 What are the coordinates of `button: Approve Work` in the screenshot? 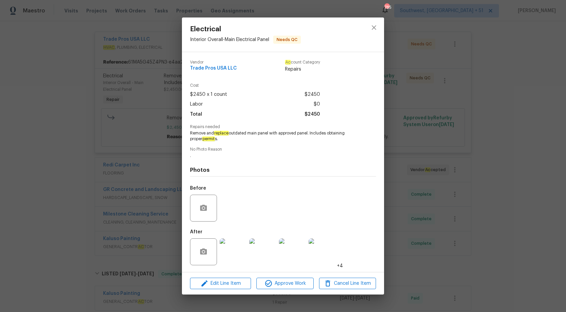 It's located at (284, 284).